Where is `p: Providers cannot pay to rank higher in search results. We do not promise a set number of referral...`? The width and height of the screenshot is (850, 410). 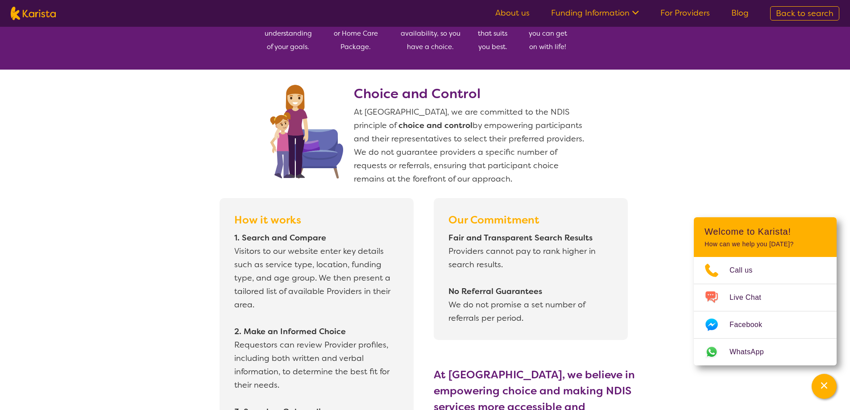
p: Providers cannot pay to rank higher in search results. We do not promise a set number of referral... is located at coordinates (530, 278).